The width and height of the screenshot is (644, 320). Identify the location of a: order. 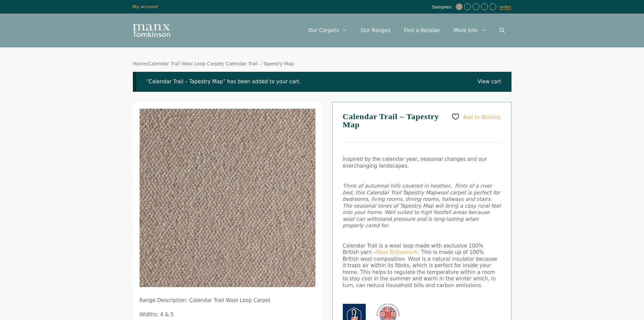
(505, 7).